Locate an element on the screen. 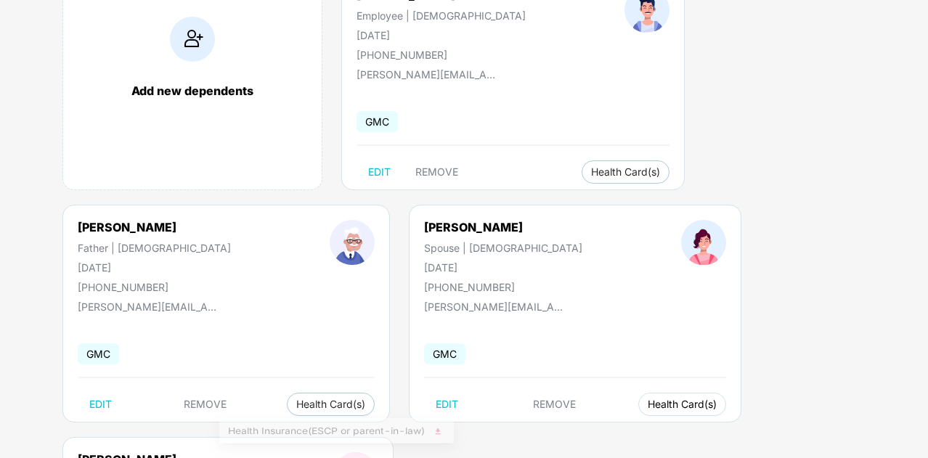  img: addIcon is located at coordinates (192, 39).